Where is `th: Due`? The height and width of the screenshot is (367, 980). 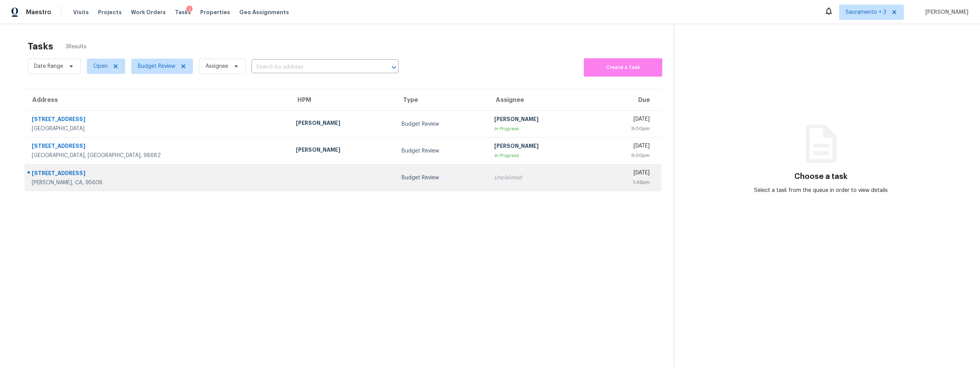 th: Due is located at coordinates (628, 100).